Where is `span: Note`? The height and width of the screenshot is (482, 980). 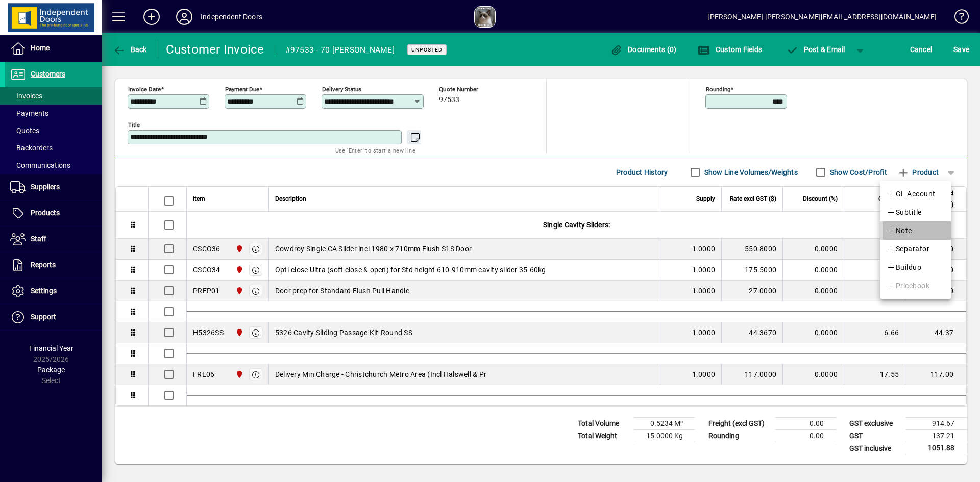 span: Note is located at coordinates (899, 231).